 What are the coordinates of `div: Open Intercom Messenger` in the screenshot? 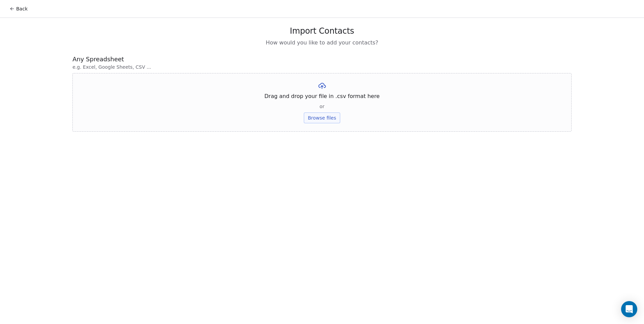 It's located at (629, 309).